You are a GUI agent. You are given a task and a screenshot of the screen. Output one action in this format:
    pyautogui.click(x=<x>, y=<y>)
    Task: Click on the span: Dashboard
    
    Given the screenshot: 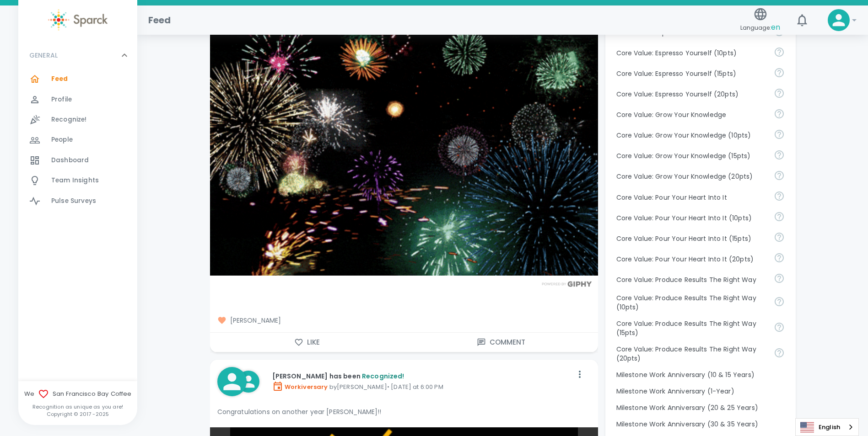 What is the action you would take?
    pyautogui.click(x=70, y=161)
    